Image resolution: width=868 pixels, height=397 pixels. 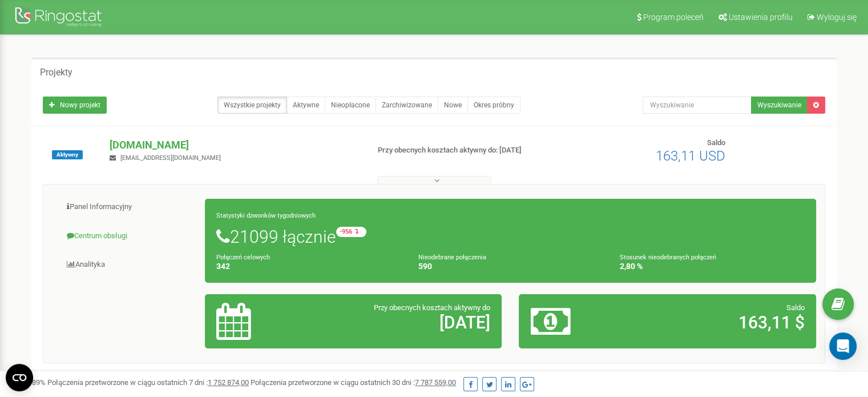 I want to click on h1: 21099 łącznie, so click(x=510, y=237).